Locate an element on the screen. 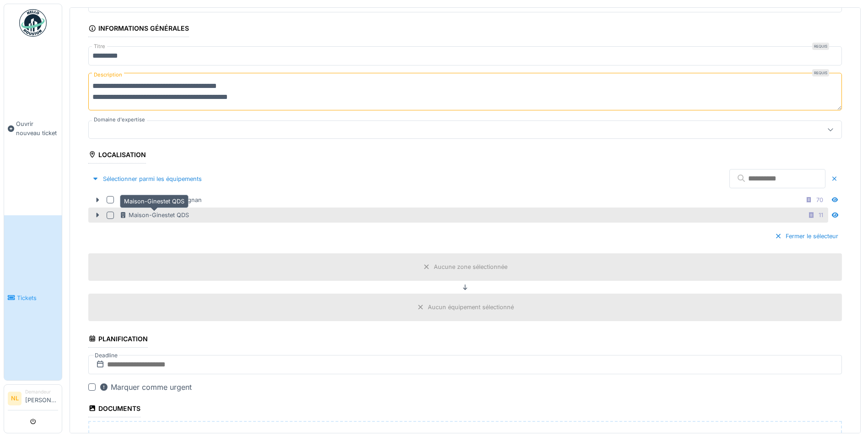 The height and width of the screenshot is (437, 868). div: Sélectionner parmi les équipements is located at coordinates (147, 178).